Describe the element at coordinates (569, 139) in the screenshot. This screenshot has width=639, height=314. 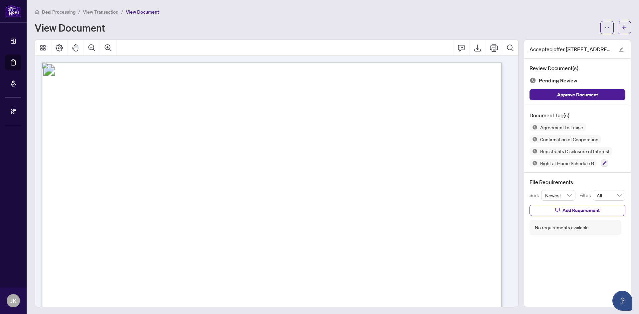
I see `span: Confirmation of Cooperation` at that location.